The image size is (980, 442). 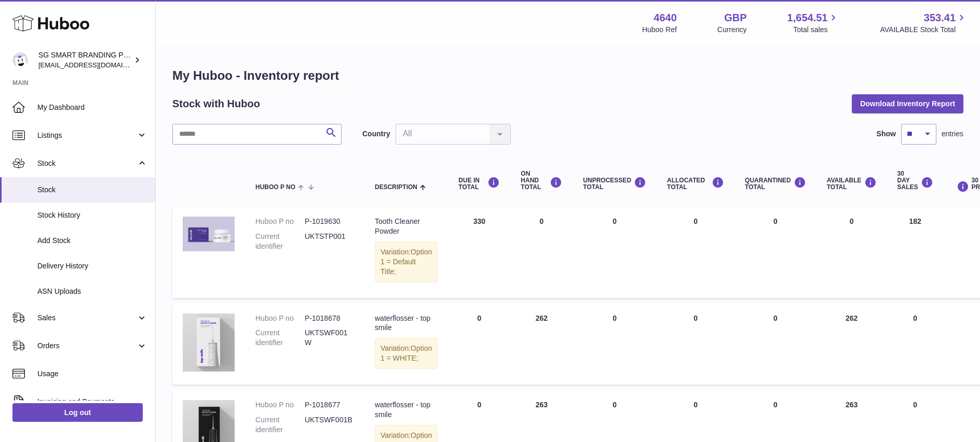 I want to click on div: QUARANTINED Total, so click(x=776, y=184).